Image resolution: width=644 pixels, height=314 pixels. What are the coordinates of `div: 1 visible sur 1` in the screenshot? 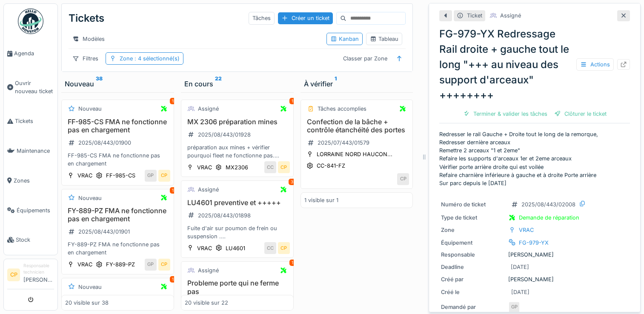 It's located at (321, 200).